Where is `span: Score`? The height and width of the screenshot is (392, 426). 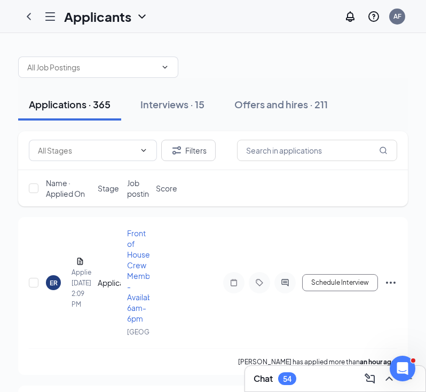
span: Score is located at coordinates (167, 188).